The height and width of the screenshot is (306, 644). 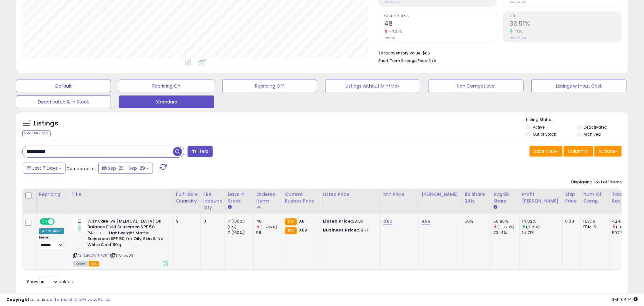 I want to click on button: Repricing Off, so click(x=269, y=86).